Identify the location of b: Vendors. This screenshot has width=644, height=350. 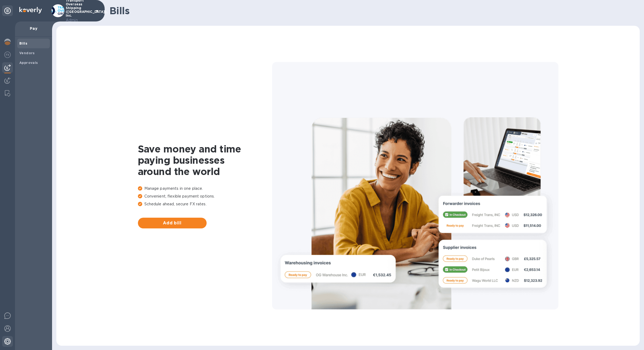
(27, 53).